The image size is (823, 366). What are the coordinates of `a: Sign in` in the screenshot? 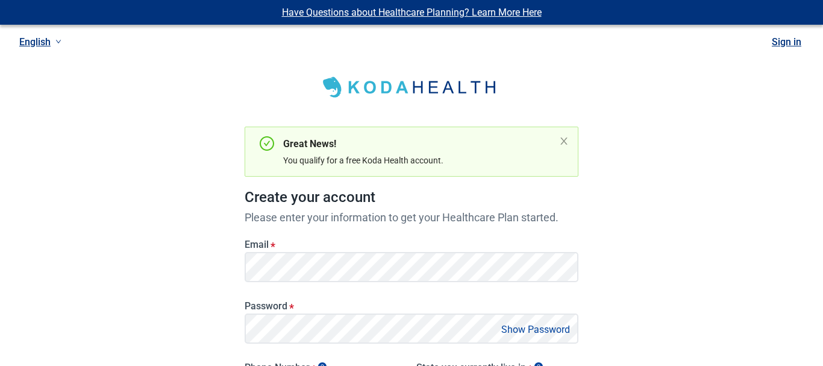 It's located at (786, 42).